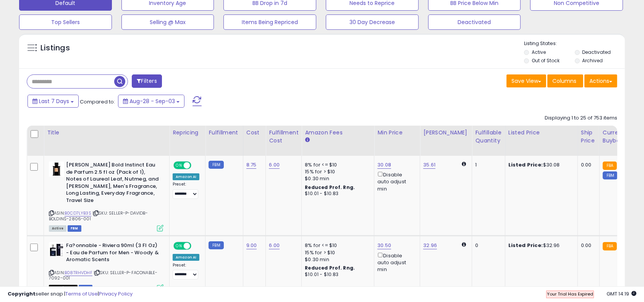  I want to click on button: Top Sellers, so click(65, 22).